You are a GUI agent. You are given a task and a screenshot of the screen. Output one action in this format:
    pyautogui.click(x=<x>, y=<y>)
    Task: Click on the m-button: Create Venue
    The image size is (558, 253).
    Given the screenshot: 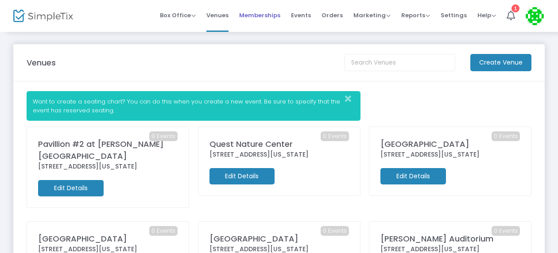 What is the action you would take?
    pyautogui.click(x=501, y=62)
    